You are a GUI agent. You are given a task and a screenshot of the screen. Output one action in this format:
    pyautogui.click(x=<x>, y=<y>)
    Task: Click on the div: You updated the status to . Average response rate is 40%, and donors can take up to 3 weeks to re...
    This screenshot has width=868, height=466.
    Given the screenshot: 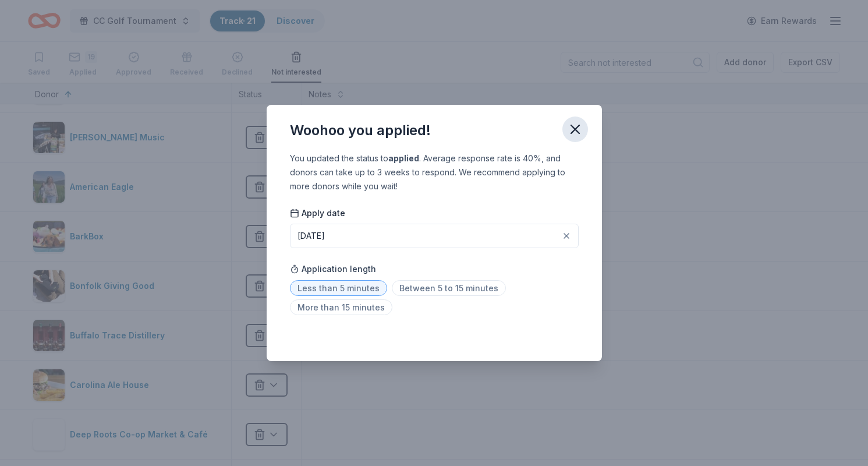 What is the action you would take?
    pyautogui.click(x=435, y=172)
    